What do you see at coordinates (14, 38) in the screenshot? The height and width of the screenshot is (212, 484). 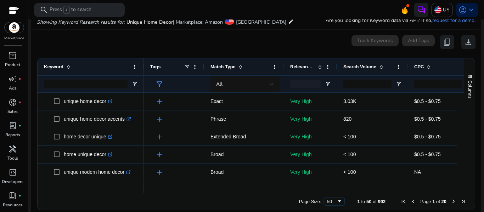 I see `p: Marketplace` at bounding box center [14, 38].